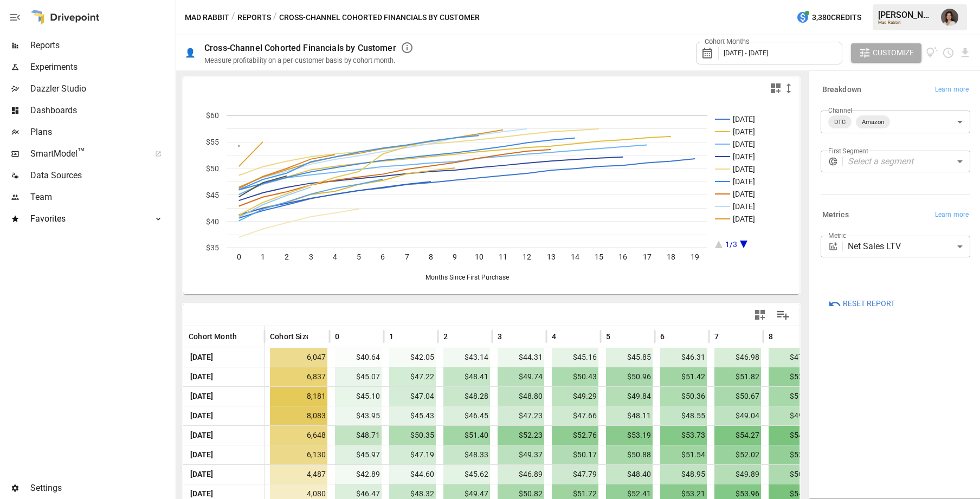 This screenshot has height=499, width=980. Describe the element at coordinates (727, 42) in the screenshot. I see `label: Cohort Months` at that location.